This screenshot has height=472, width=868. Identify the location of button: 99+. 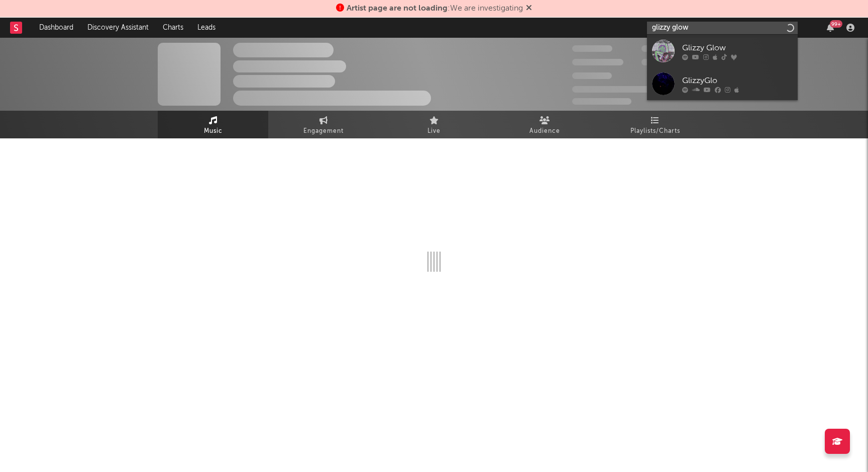
(830, 28).